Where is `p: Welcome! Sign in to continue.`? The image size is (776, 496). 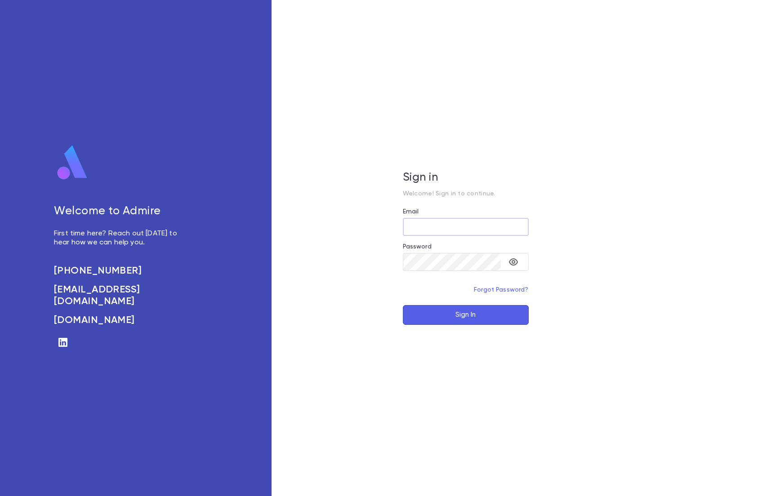 p: Welcome! Sign in to continue. is located at coordinates (466, 194).